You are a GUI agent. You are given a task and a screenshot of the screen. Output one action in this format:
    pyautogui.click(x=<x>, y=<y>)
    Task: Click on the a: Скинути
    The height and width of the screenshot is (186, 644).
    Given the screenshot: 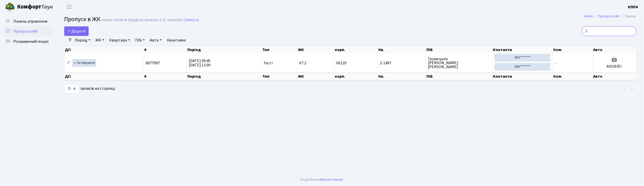 What is the action you would take?
    pyautogui.click(x=191, y=20)
    